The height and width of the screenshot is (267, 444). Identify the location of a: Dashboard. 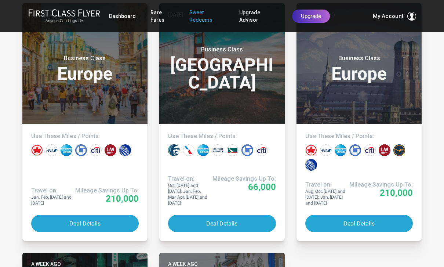
(122, 16).